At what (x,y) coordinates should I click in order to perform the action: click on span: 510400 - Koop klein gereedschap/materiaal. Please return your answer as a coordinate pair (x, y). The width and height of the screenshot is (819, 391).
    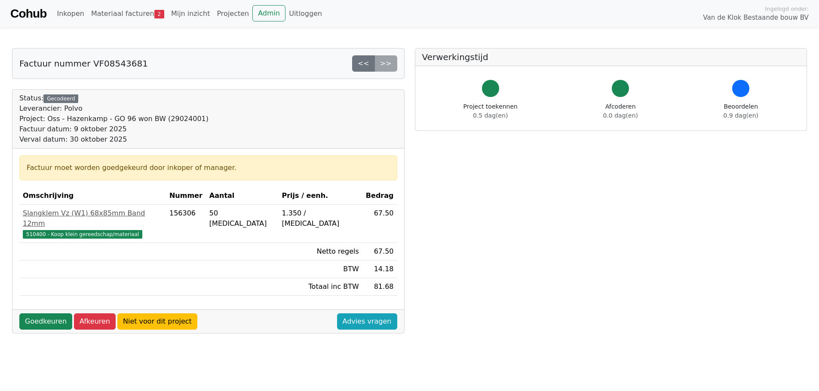
    Looking at the image, I should click on (83, 235).